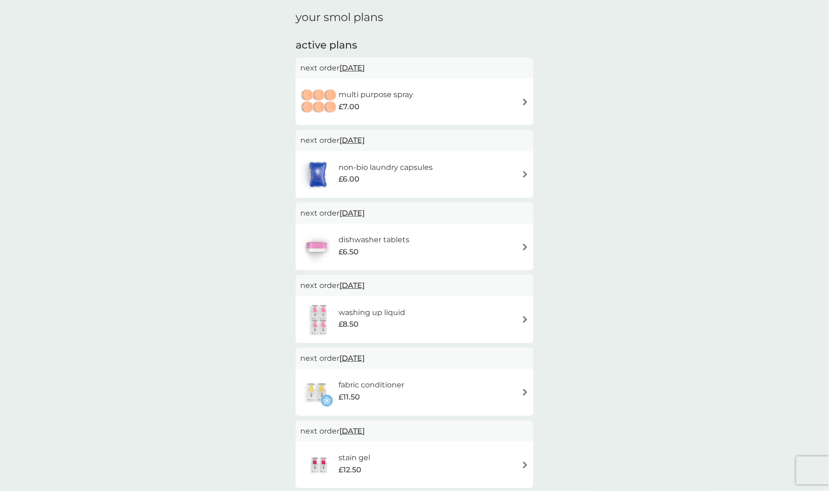 This screenshot has height=491, width=829. I want to click on h6: washing up liquid, so click(372, 312).